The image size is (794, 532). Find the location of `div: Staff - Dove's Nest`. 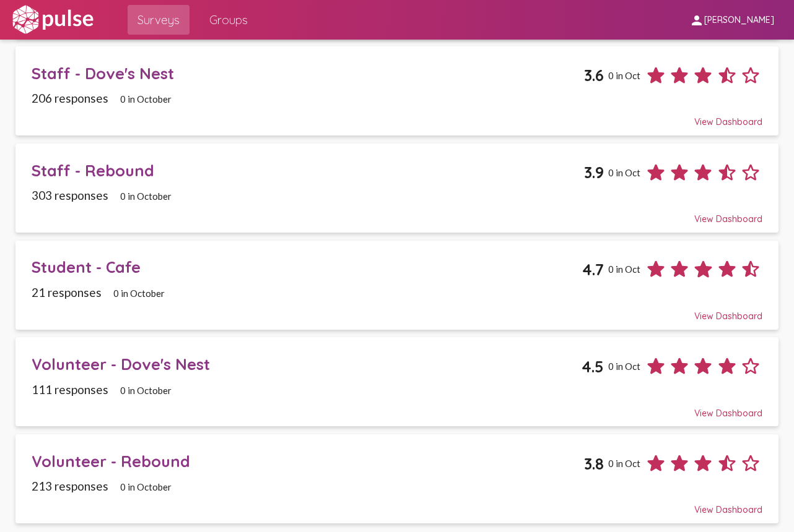

div: Staff - Dove's Nest is located at coordinates (307, 73).